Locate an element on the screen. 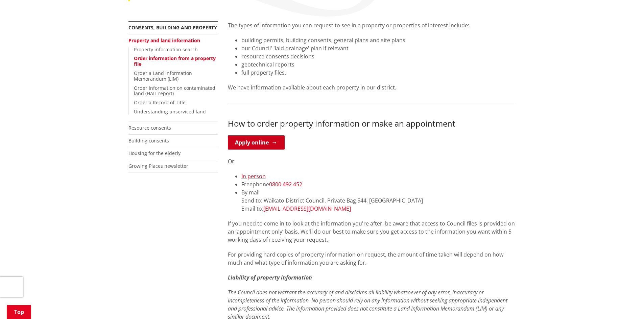 This screenshot has width=644, height=319. li: building permits, building consents, general plans and site plans is located at coordinates (378, 40).